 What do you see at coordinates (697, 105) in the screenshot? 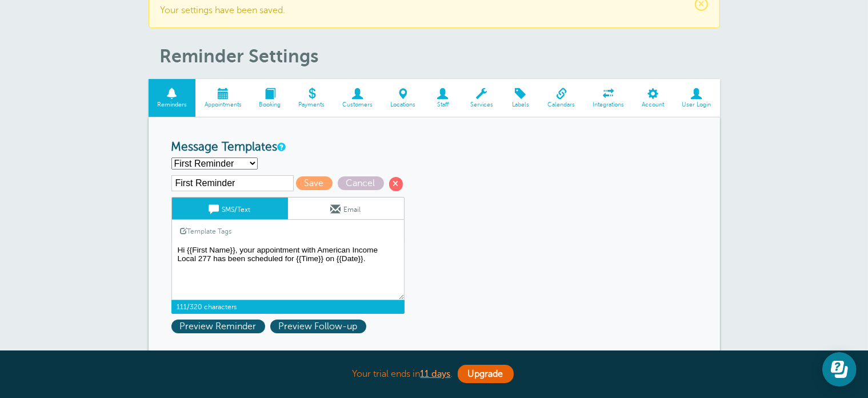
I see `span: User Login` at bounding box center [697, 105].